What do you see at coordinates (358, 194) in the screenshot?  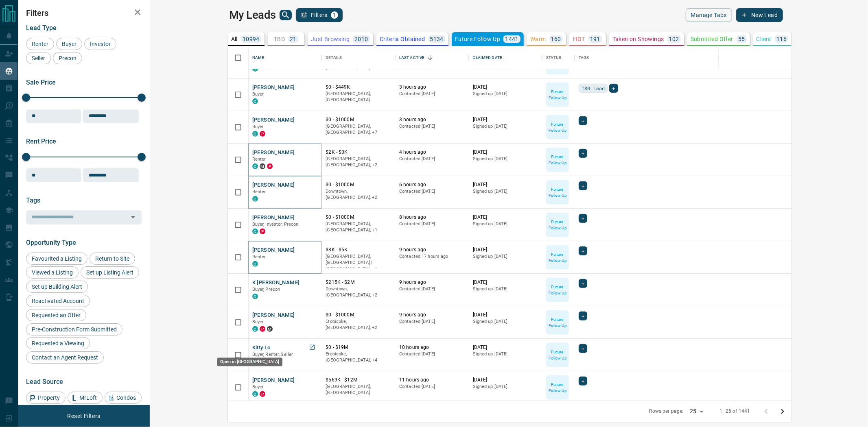 I see `p: Ottawa East, Toronto` at bounding box center [358, 194].